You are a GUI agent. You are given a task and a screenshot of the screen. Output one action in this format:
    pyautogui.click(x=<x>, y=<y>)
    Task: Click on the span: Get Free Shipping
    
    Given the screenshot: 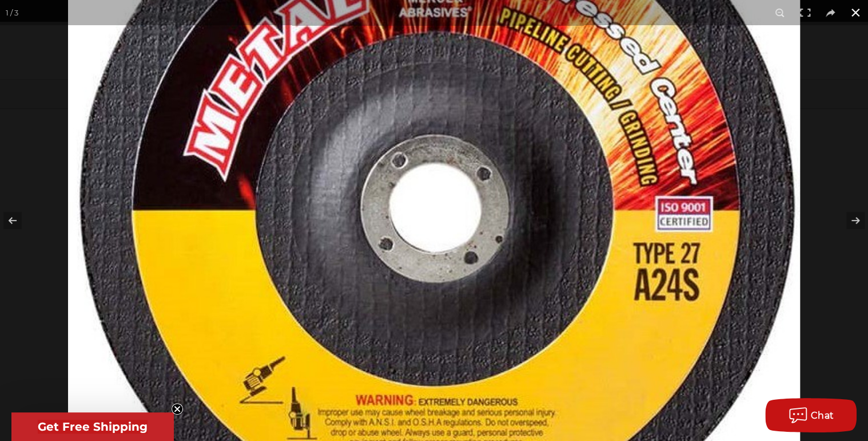 What is the action you would take?
    pyautogui.click(x=93, y=426)
    